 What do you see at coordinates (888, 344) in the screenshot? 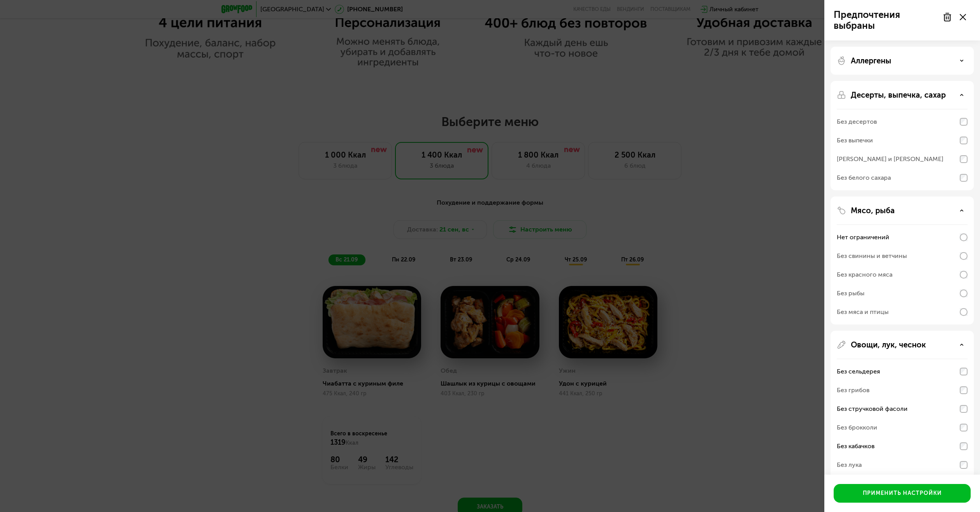
I see `p: Овощи, лук, чеснок` at bounding box center [888, 344].